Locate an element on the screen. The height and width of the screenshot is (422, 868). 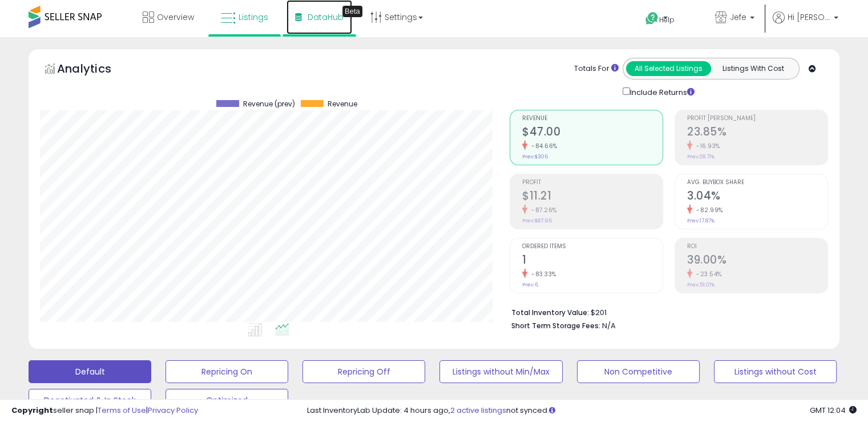
h2: 23.85% is located at coordinates (758, 132).